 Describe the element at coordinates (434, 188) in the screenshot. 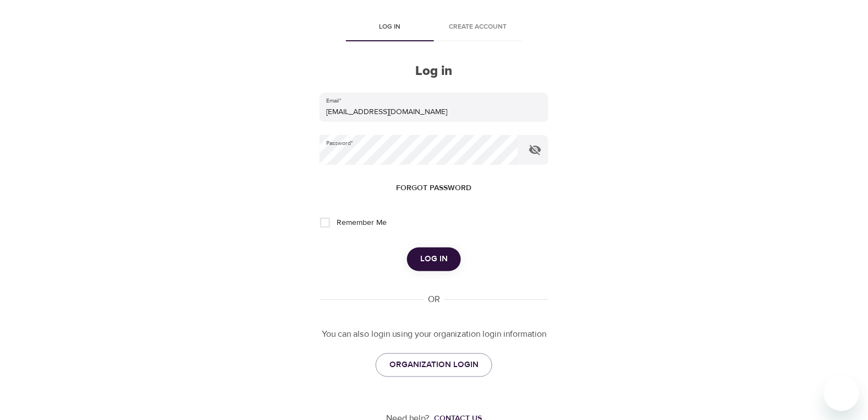

I see `button: Forgot password` at that location.